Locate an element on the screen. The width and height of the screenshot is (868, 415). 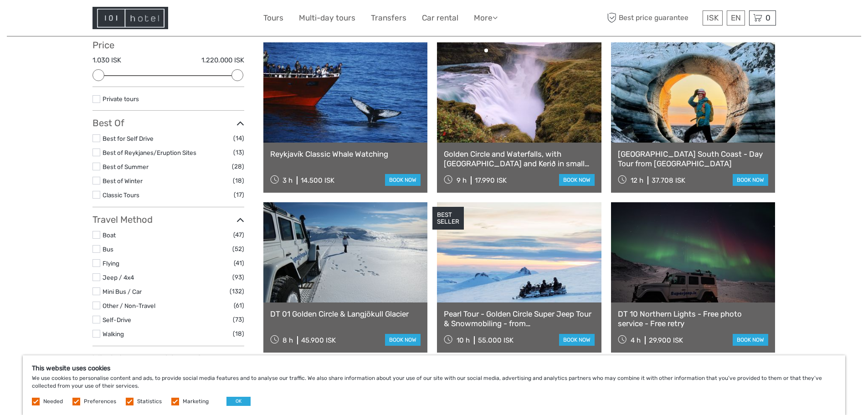
div: BEST SELLER is located at coordinates (448, 218).